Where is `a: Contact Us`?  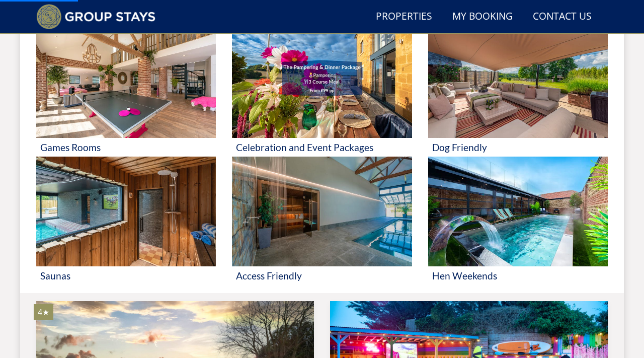 a: Contact Us is located at coordinates (562, 16).